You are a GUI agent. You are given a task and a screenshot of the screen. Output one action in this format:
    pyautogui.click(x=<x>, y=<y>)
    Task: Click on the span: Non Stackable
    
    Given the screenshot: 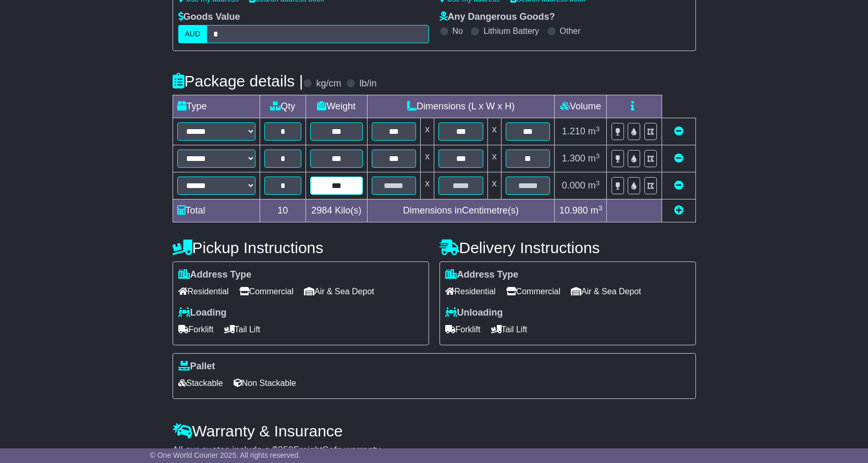 What is the action you would take?
    pyautogui.click(x=265, y=383)
    